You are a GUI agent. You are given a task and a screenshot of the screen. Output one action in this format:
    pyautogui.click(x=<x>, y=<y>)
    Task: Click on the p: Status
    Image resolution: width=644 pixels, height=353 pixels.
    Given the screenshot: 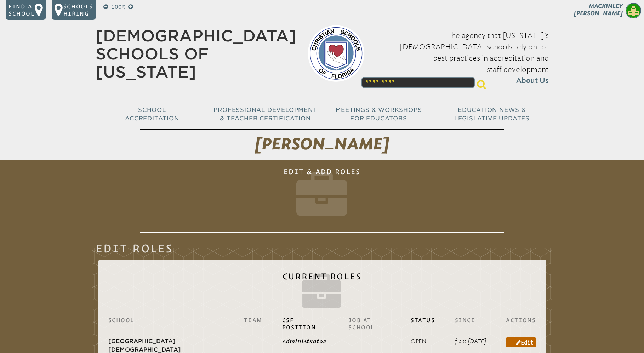 What is the action you would take?
    pyautogui.click(x=423, y=320)
    